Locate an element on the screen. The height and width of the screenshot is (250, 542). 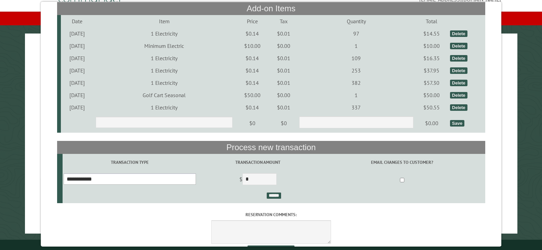
td: Tax is located at coordinates (284, 21).